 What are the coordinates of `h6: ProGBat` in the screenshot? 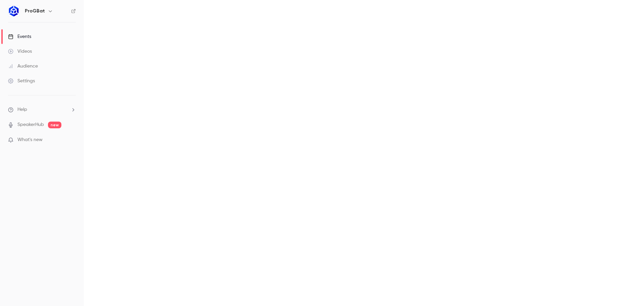 It's located at (35, 11).